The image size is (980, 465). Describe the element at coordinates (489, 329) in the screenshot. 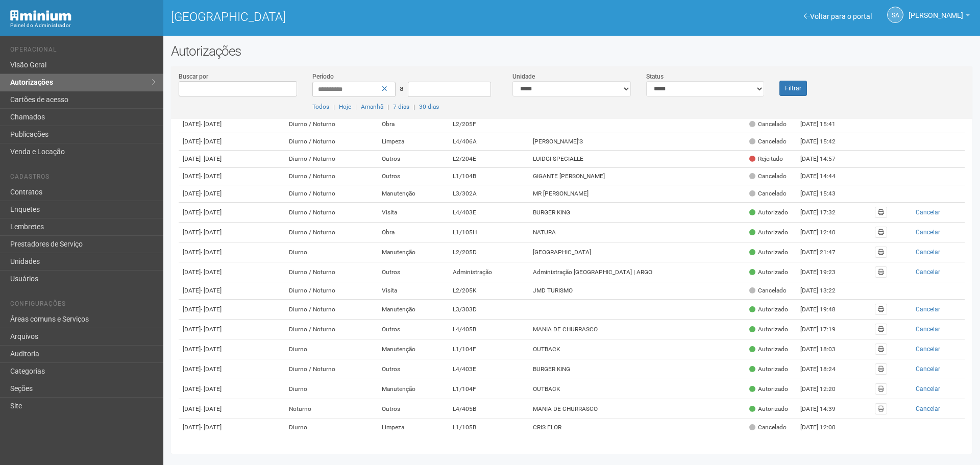

I see `td: L4/405B` at that location.